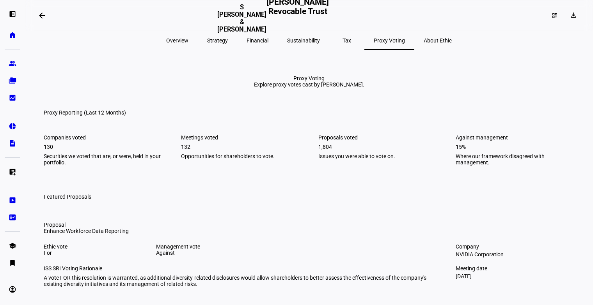 The image size is (593, 305). What do you see at coordinates (240, 138) in the screenshot?
I see `div: Meetings voted` at bounding box center [240, 138].